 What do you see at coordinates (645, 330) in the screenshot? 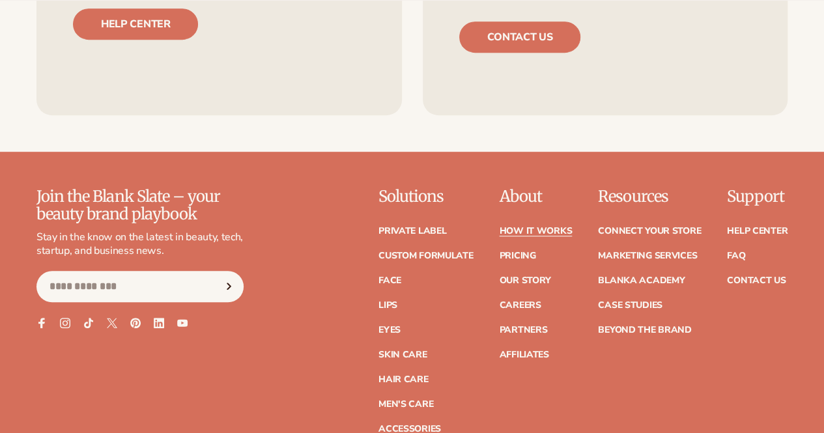
I see `a: Beyond the brand` at bounding box center [645, 330].